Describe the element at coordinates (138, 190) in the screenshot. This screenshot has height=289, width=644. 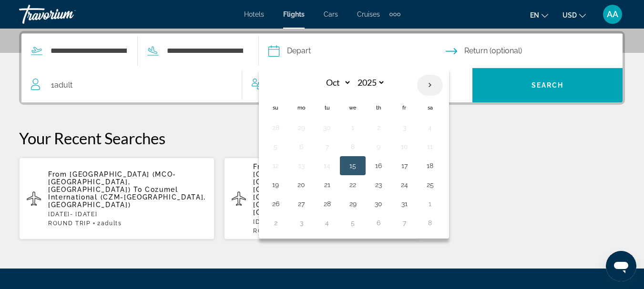
I see `span: To` at that location.